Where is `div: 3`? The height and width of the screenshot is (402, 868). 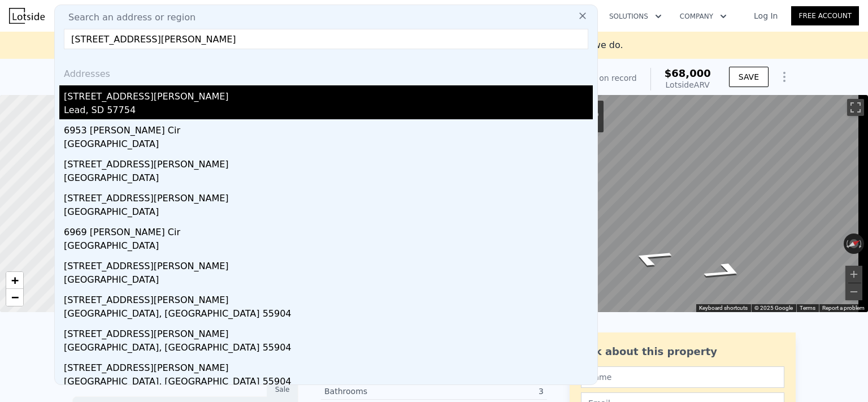 div: 3 is located at coordinates (489, 391).